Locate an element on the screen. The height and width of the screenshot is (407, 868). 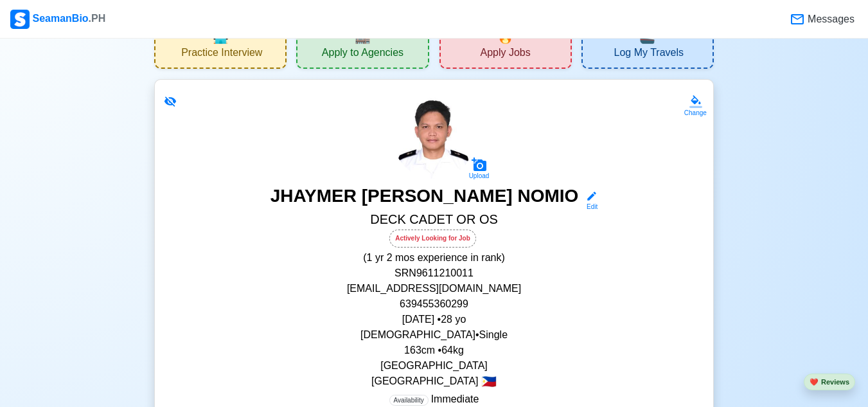
span: Messages is located at coordinates (829, 19).